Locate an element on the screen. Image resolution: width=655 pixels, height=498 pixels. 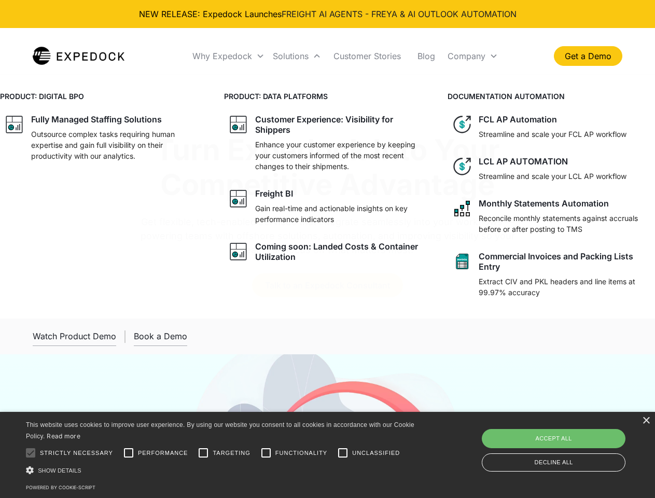
p: Streamline and scale your FCL AP workflow is located at coordinates (552, 134).